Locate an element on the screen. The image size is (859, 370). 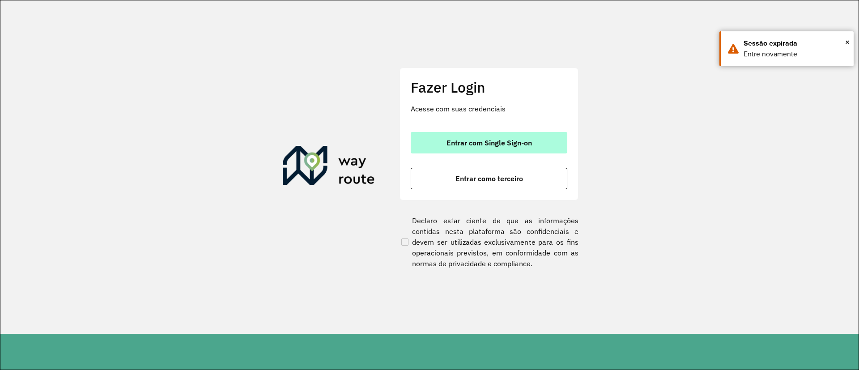
img: Roteirizador AmbevTech is located at coordinates (329, 167).